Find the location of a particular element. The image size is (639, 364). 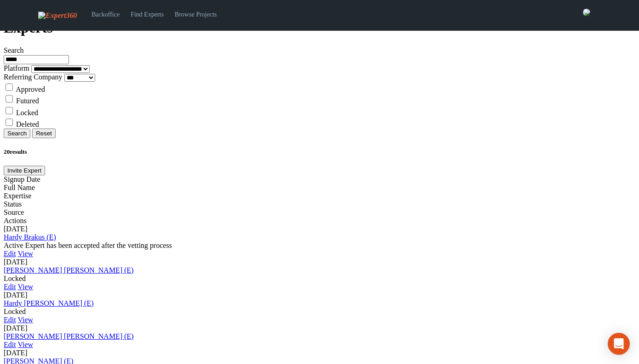

button: Search is located at coordinates (17, 133).